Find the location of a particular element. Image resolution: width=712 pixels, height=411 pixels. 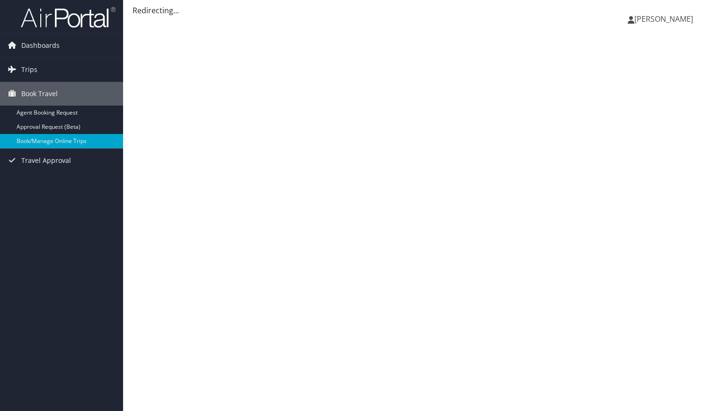

span: Dashboards is located at coordinates (40, 45).